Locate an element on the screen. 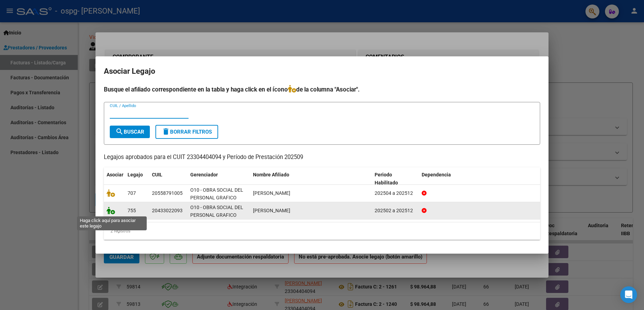  datatable-header-cell: Legajo is located at coordinates (137, 179).